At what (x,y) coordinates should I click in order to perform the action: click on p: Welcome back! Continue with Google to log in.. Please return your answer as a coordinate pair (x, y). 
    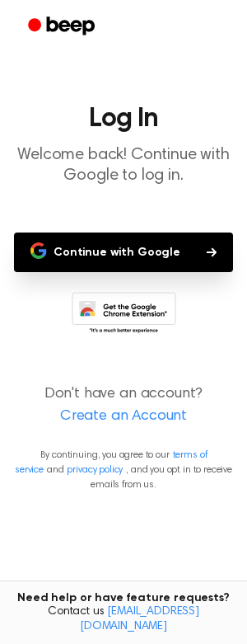
    Looking at the image, I should click on (124, 165).